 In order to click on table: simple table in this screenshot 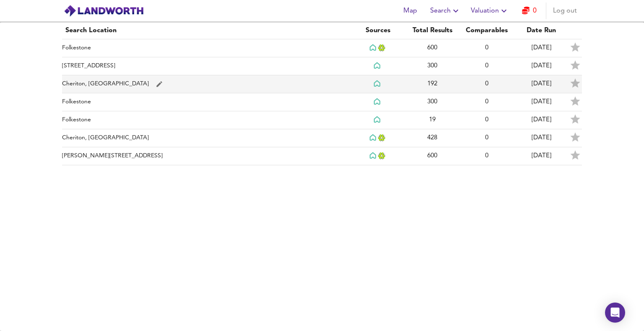, I will do `click(322, 94)`.